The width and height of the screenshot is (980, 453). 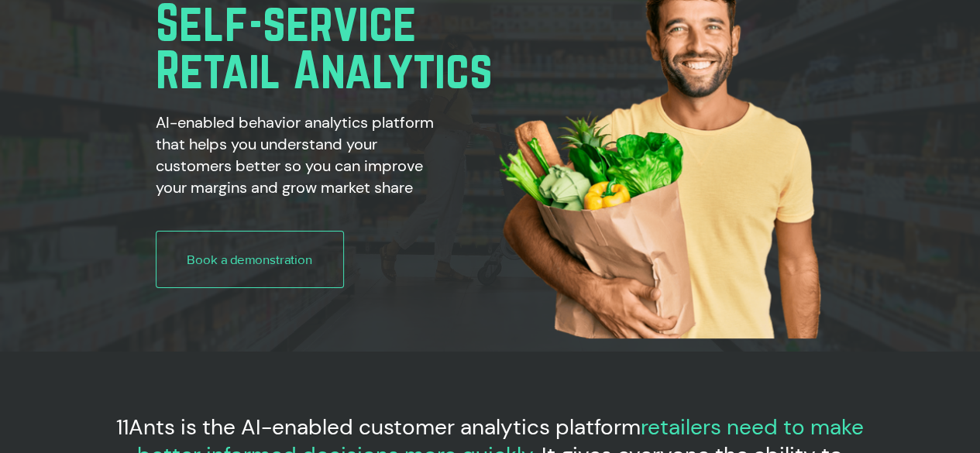 I want to click on span: 11Ants is the AI-enabled customer analytics platform, so click(x=378, y=427).